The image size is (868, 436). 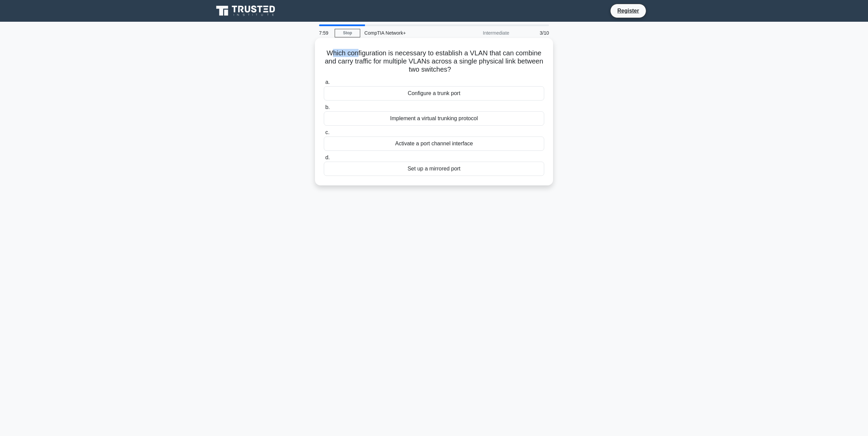 What do you see at coordinates (434, 143) in the screenshot?
I see `div: Activate a port channel interface` at bounding box center [434, 143].